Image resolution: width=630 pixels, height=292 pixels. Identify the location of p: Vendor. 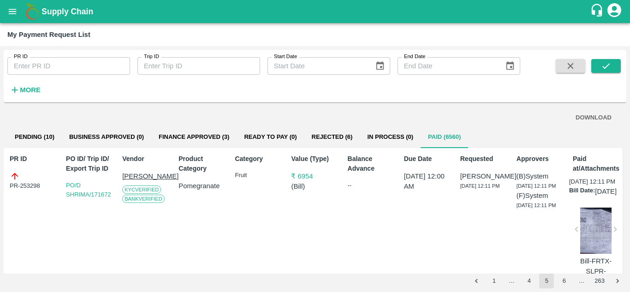
(146, 159).